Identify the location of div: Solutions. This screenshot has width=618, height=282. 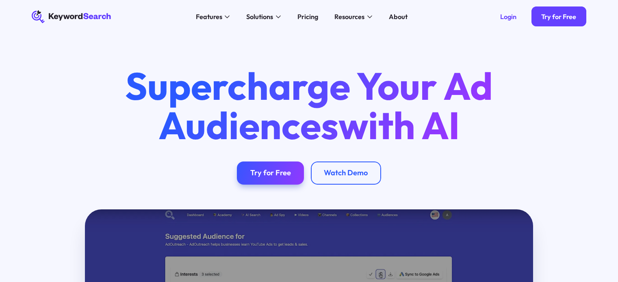
(260, 17).